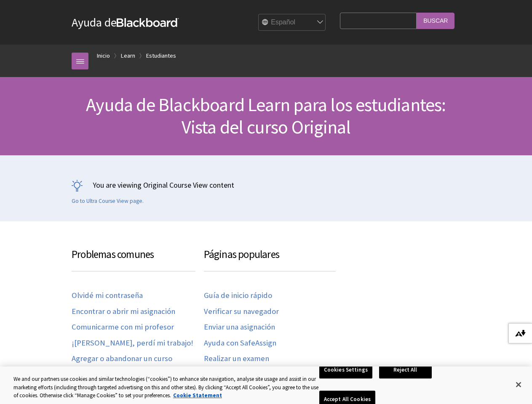 This screenshot has width=532, height=404. Describe the element at coordinates (292, 23) in the screenshot. I see `select: Site Language Selector` at that location.